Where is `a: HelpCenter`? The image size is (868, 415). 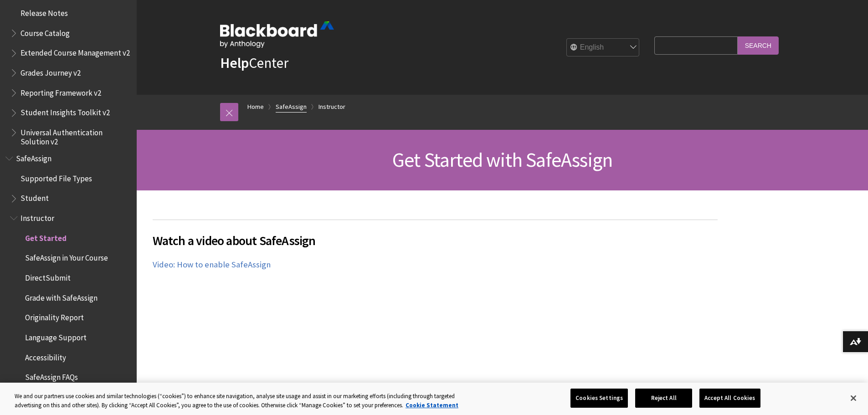 a: HelpCenter is located at coordinates (254, 63).